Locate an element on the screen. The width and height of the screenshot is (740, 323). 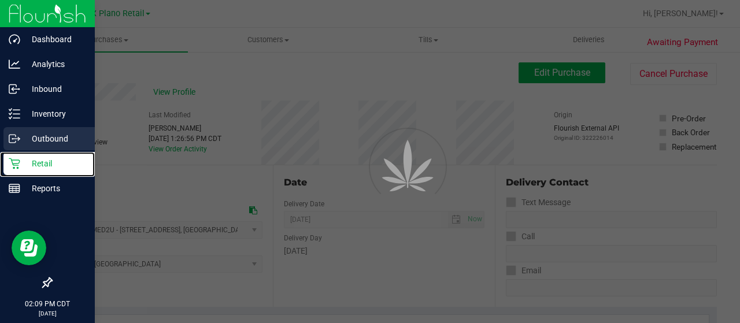
p: Inbound is located at coordinates (55, 89).